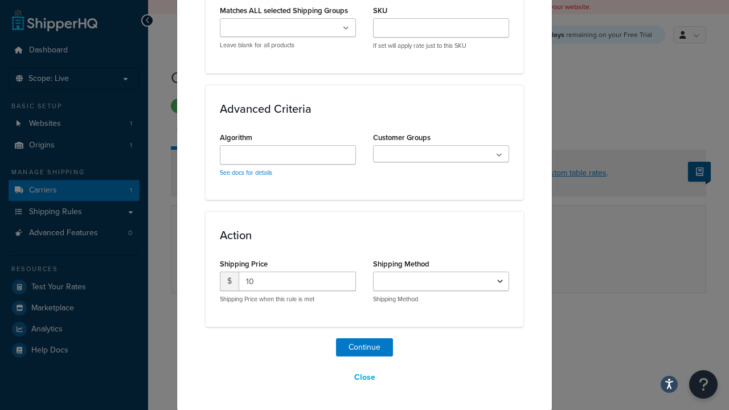 This screenshot has width=729, height=410. What do you see at coordinates (365, 235) in the screenshot?
I see `h3: Action` at bounding box center [365, 235].